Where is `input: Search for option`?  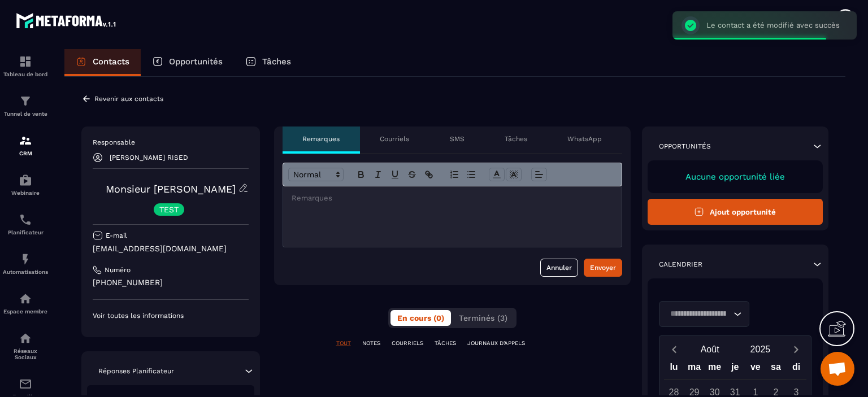
input: Search for option is located at coordinates (699, 314).